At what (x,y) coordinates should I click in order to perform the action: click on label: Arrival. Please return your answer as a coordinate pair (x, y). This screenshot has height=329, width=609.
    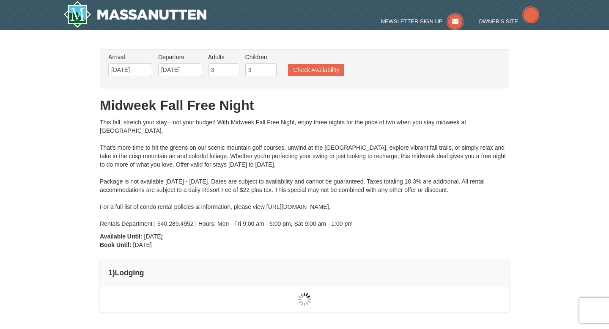
    Looking at the image, I should click on (130, 57).